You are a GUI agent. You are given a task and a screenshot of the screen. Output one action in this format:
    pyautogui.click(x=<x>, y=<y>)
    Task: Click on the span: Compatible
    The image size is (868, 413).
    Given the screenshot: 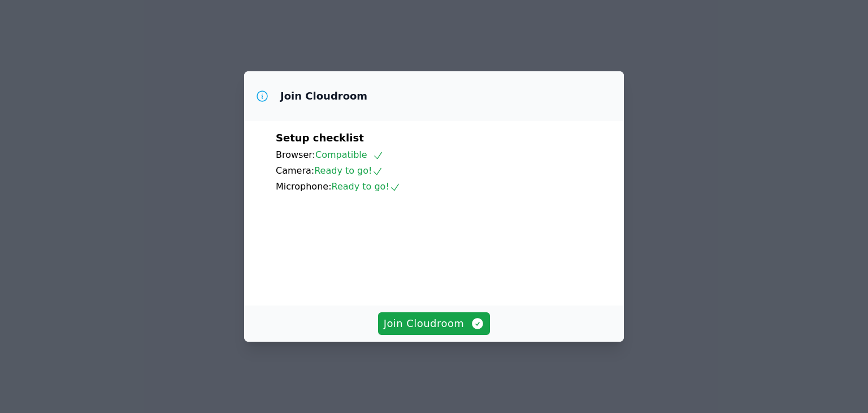 What is the action you would take?
    pyautogui.click(x=349, y=155)
    